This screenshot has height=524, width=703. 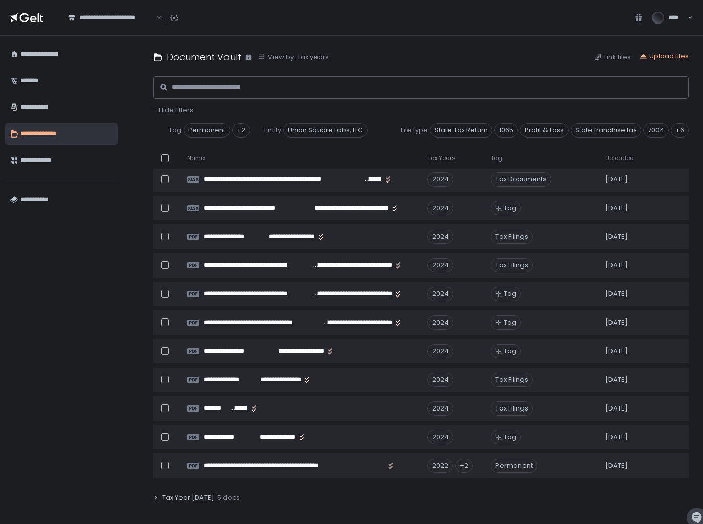 I want to click on span: Entity, so click(x=273, y=130).